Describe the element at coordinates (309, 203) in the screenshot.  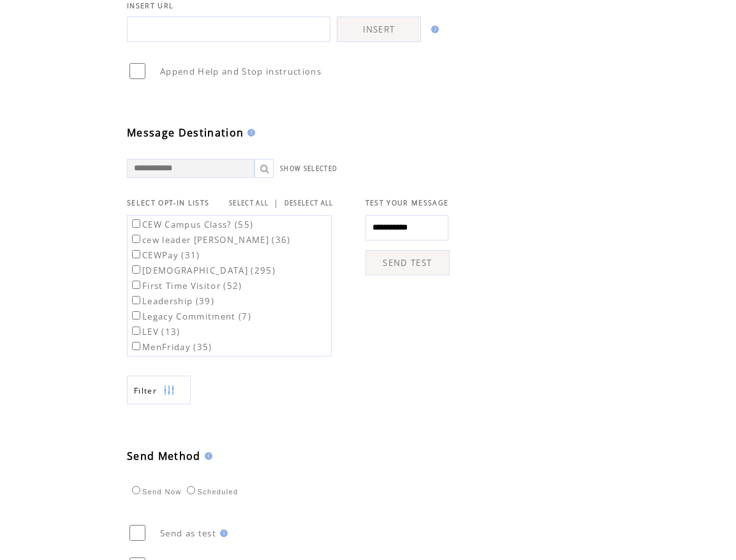
I see `a: DESELECT ALL` at that location.